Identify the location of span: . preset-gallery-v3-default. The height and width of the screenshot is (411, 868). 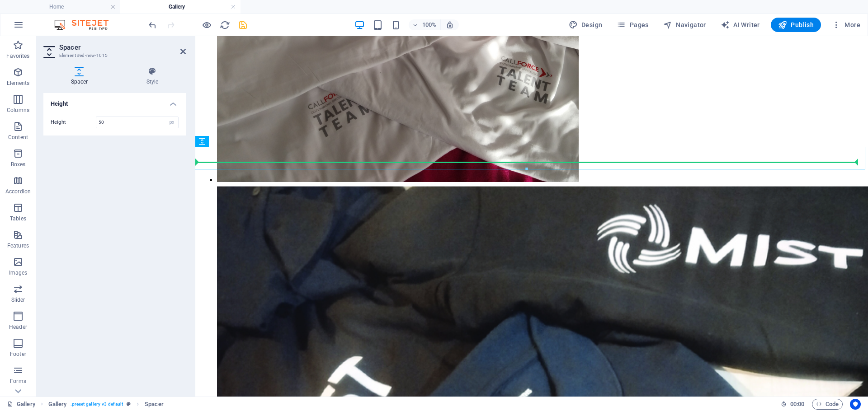
(97, 405).